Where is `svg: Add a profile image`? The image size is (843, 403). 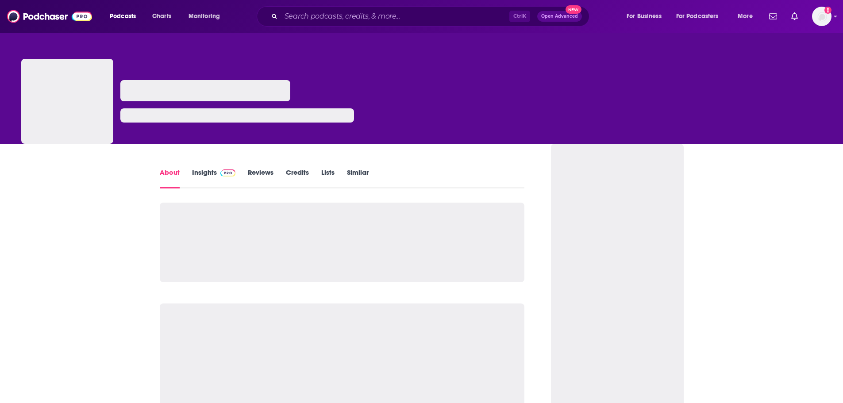 svg: Add a profile image is located at coordinates (828, 10).